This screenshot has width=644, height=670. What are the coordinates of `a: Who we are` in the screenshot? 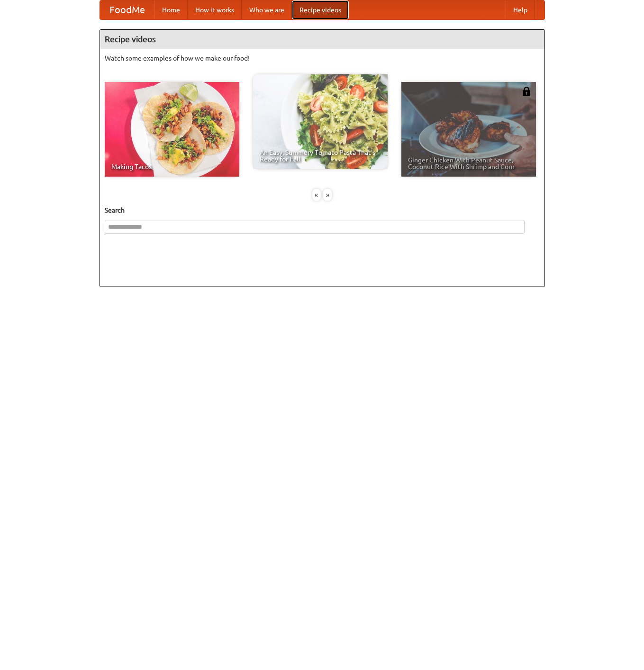 It's located at (267, 10).